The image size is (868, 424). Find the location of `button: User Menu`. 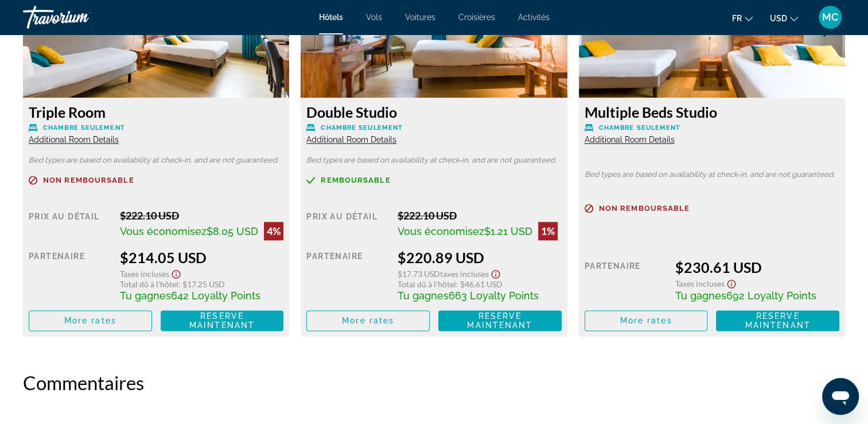

button: User Menu is located at coordinates (830, 17).